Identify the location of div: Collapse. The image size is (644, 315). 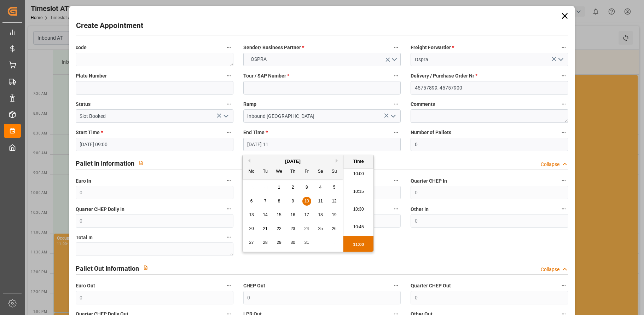
(550, 164).